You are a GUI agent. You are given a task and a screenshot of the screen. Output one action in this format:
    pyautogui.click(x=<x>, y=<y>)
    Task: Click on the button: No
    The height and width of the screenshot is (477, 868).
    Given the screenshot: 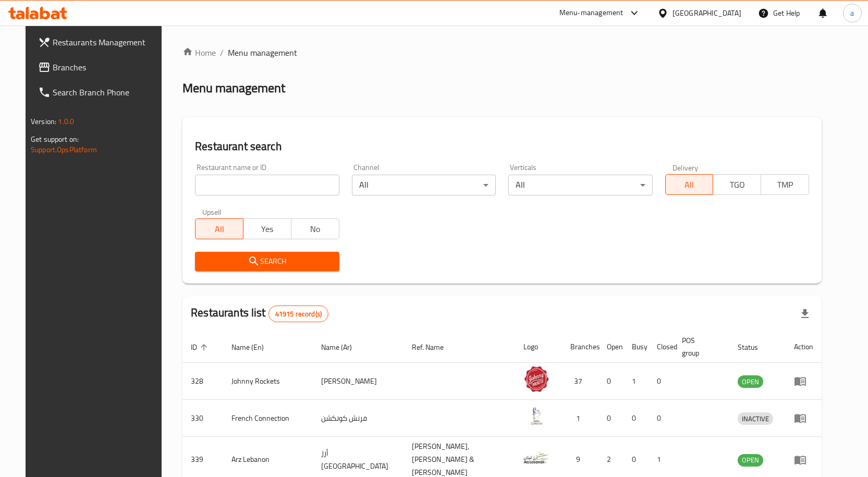 What is the action you would take?
    pyautogui.click(x=315, y=229)
    